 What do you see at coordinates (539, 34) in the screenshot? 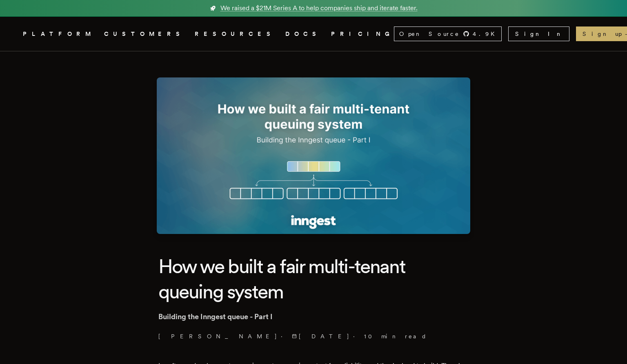
I see `a: Sign In` at bounding box center [539, 34].